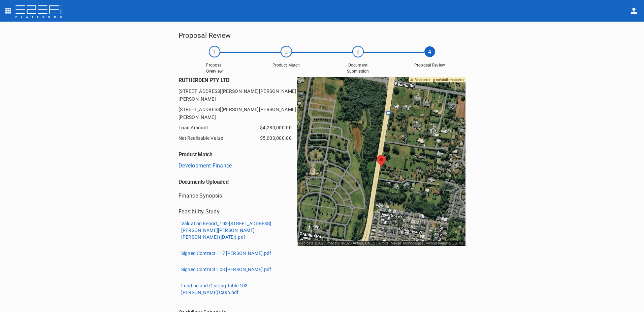  What do you see at coordinates (200, 195) in the screenshot?
I see `p: Finance Synopsis` at bounding box center [200, 195].